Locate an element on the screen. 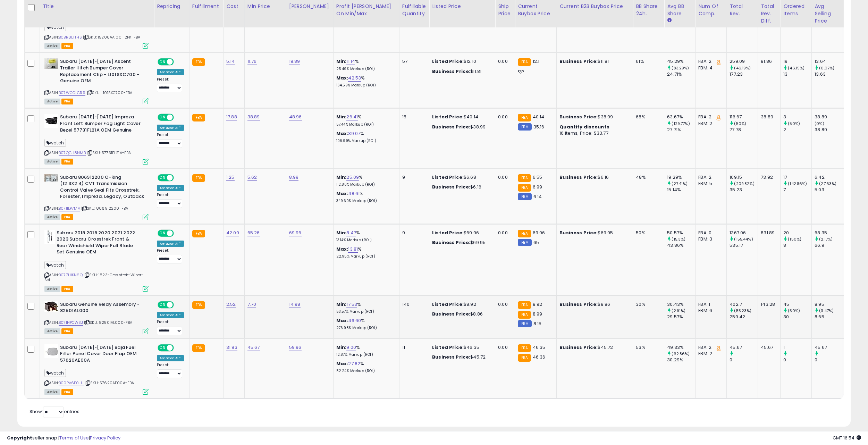 Image resolution: width=868 pixels, height=445 pixels. div: 140 is located at coordinates (413, 304).